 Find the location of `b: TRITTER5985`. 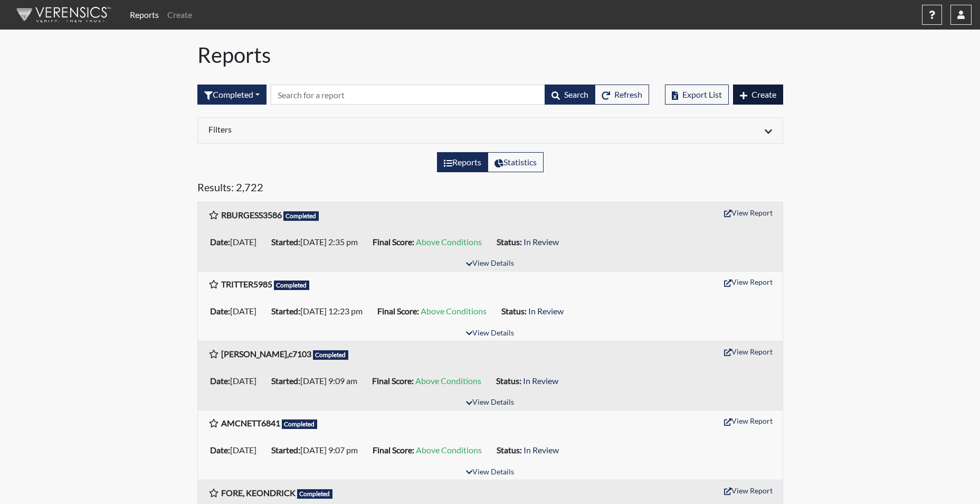

b: TRITTER5985 is located at coordinates (246, 284).